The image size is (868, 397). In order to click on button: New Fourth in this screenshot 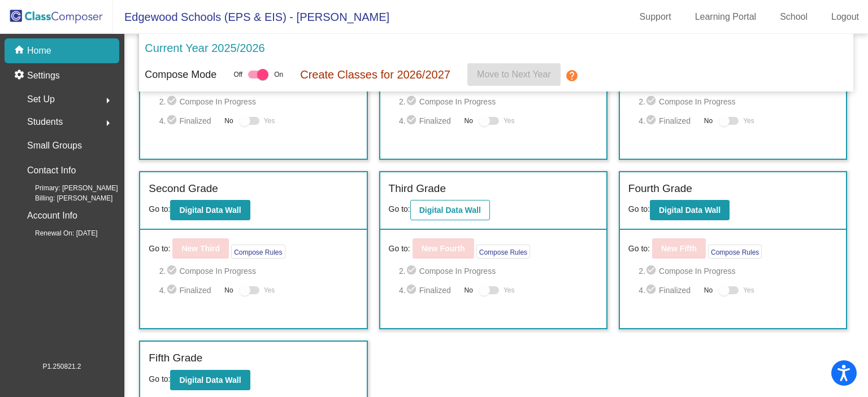, I will do `click(443, 249)`.